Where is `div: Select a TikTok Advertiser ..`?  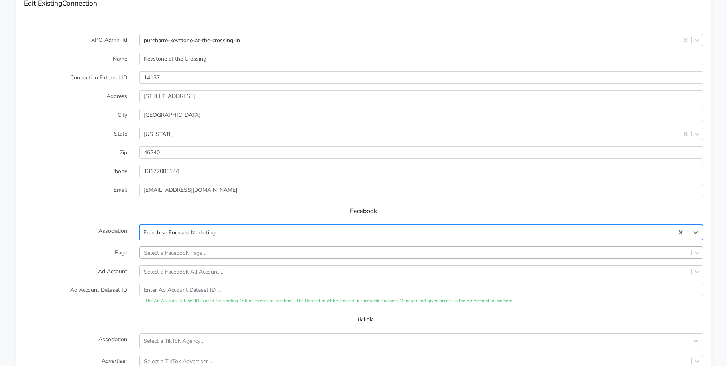
div: Select a TikTok Advertiser .. is located at coordinates (178, 361).